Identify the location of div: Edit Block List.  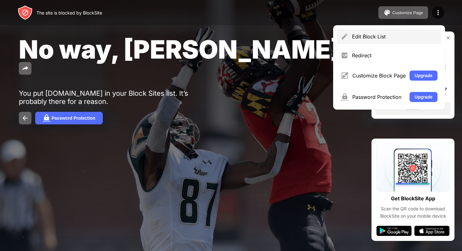
(395, 36).